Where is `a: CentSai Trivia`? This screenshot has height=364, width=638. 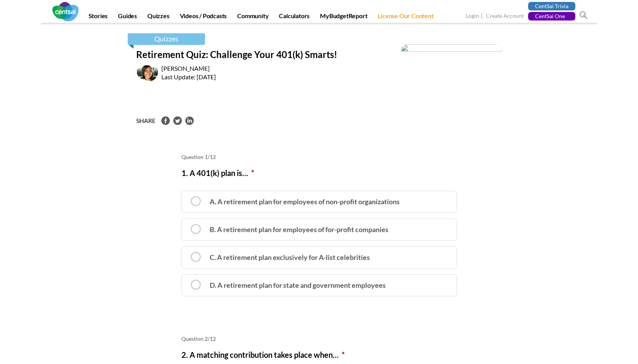
a: CentSai Trivia is located at coordinates (551, 6).